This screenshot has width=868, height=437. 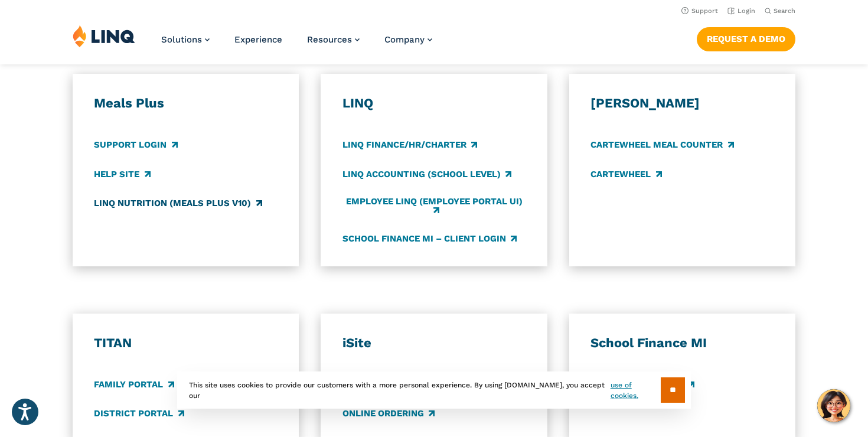 What do you see at coordinates (178, 203) in the screenshot?
I see `a: LINQ Nutrition (Meals Plus v10)` at bounding box center [178, 203].